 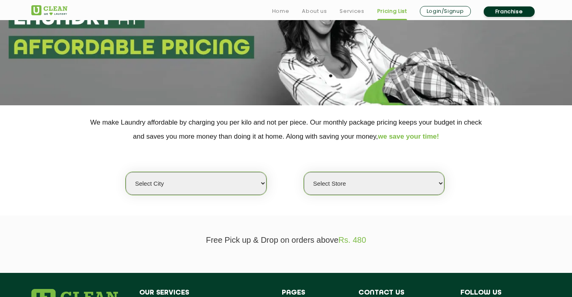 What do you see at coordinates (392, 11) in the screenshot?
I see `a: Pricing List` at bounding box center [392, 11].